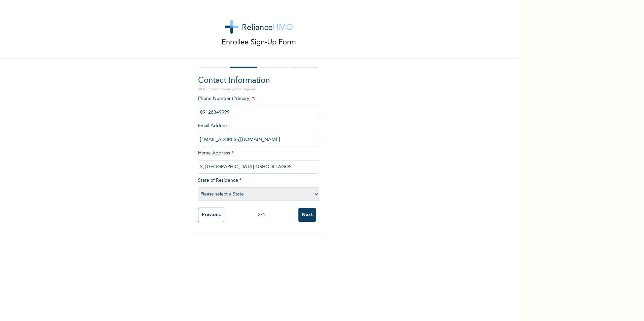 This screenshot has height=321, width=644. I want to click on input: Previous, so click(211, 215).